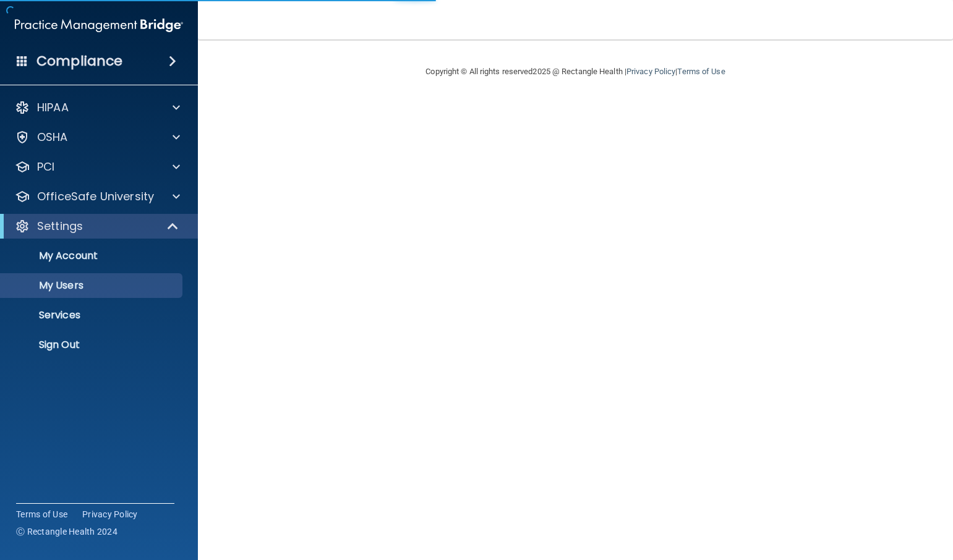  What do you see at coordinates (97, 167) in the screenshot?
I see `a: PCI` at bounding box center [97, 167].